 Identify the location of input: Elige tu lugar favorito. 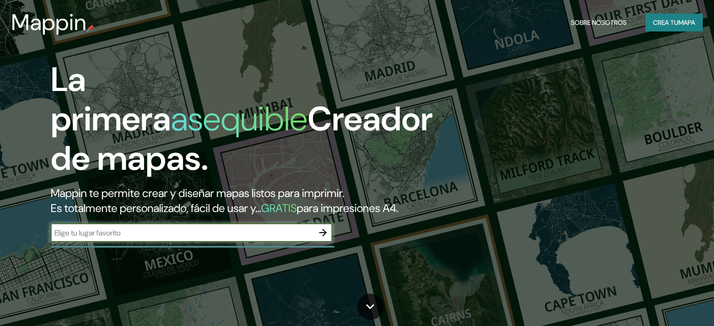
(182, 233).